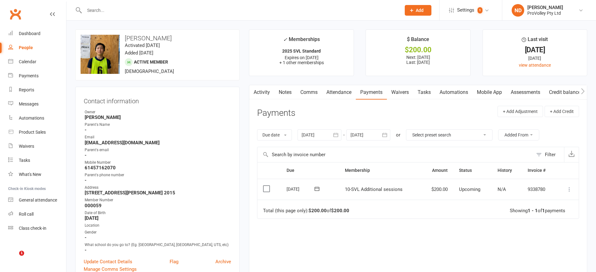  Describe the element at coordinates (158, 200) in the screenshot. I see `div: Member Number` at that location.